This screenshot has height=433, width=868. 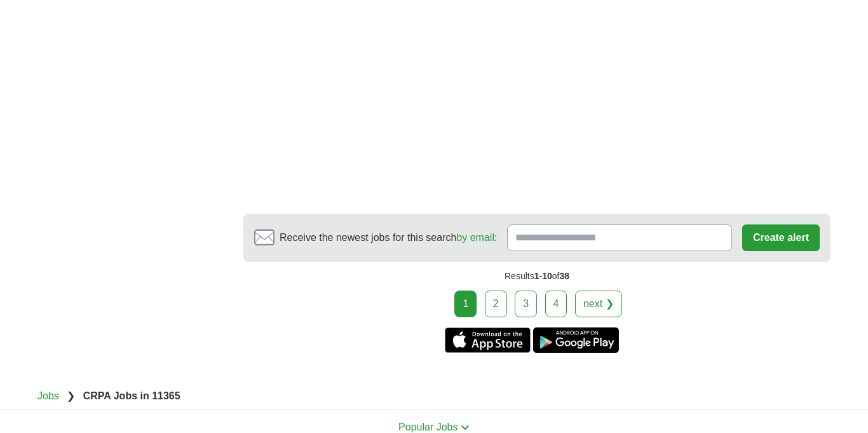 I want to click on span: 1-10, so click(x=543, y=276).